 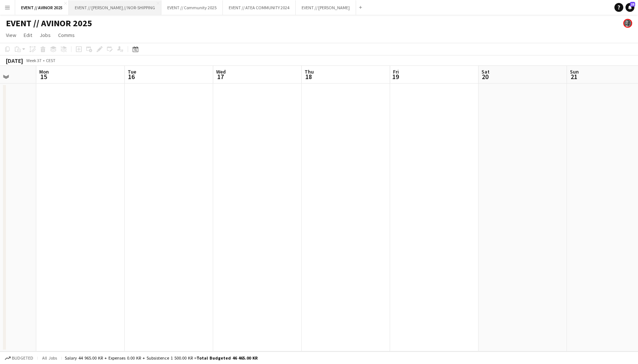 What do you see at coordinates (161, 358) in the screenshot?
I see `div: Salary 44 965.00 KR + Expenses 0.00 KR + Subsistence 1 500.00 KR =` at bounding box center [161, 358].